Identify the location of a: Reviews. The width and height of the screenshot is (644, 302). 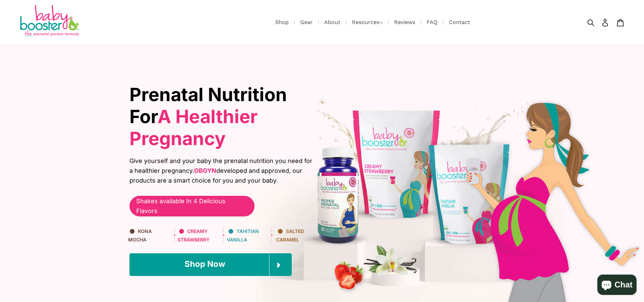
(404, 22).